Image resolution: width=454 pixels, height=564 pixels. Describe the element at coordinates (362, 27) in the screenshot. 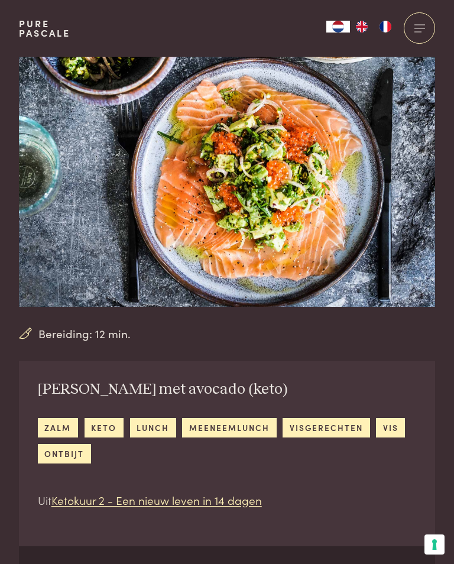

I see `aside: Language selected: Nederlands` at that location.